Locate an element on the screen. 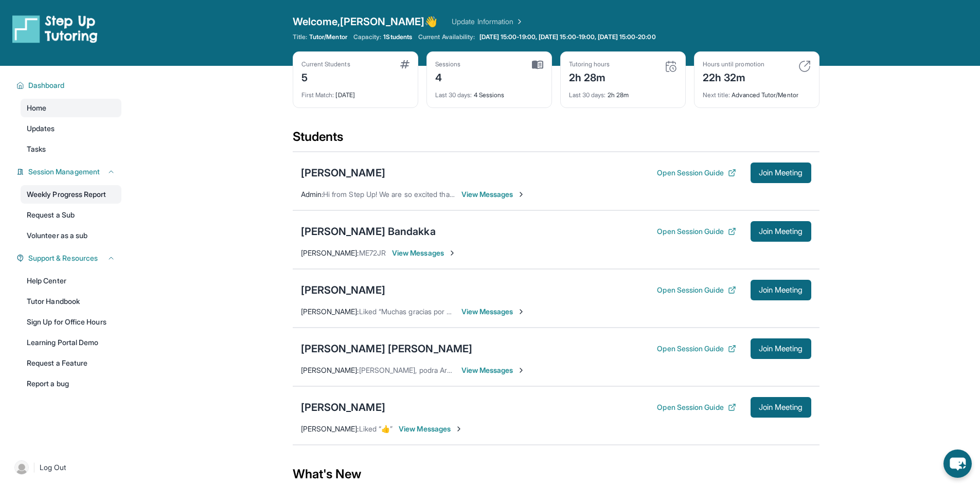 The width and height of the screenshot is (980, 486). img: logo is located at coordinates (55, 29).